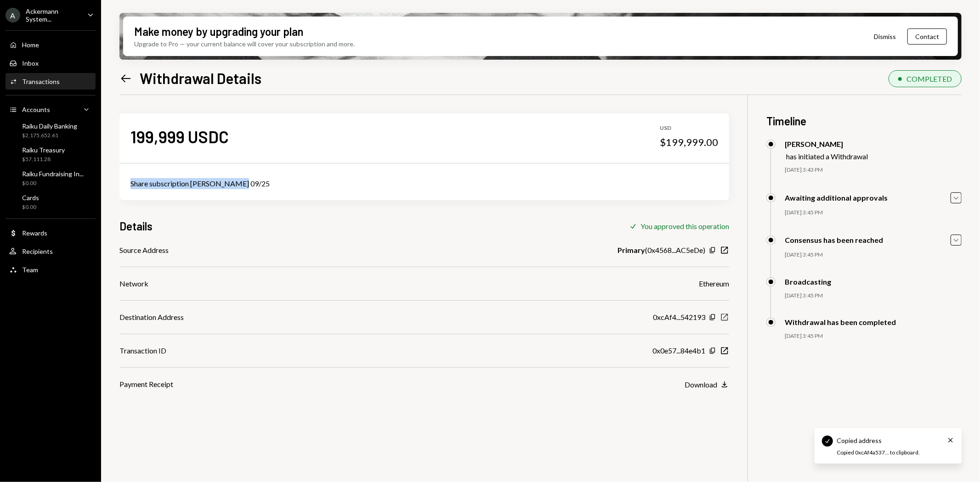 The width and height of the screenshot is (980, 482). Describe the element at coordinates (244, 43) in the screenshot. I see `div: Upgrade to Pro — your current balance will cover your subscription and more.` at that location.